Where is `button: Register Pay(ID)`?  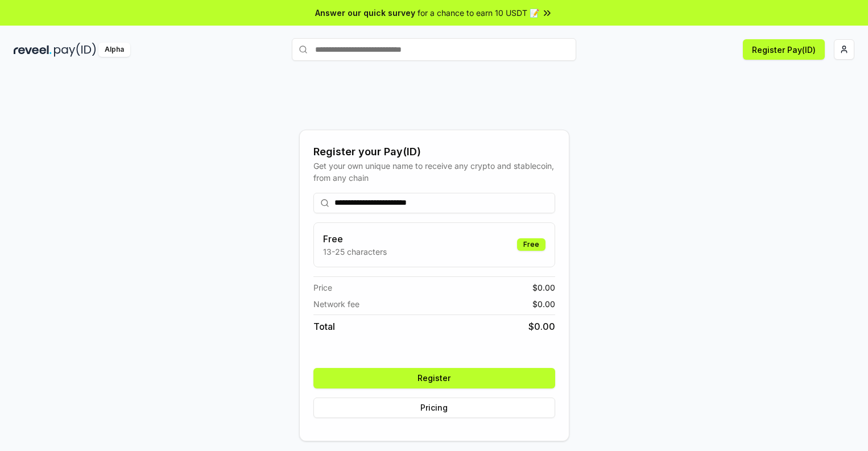 button: Register Pay(ID) is located at coordinates (784, 50).